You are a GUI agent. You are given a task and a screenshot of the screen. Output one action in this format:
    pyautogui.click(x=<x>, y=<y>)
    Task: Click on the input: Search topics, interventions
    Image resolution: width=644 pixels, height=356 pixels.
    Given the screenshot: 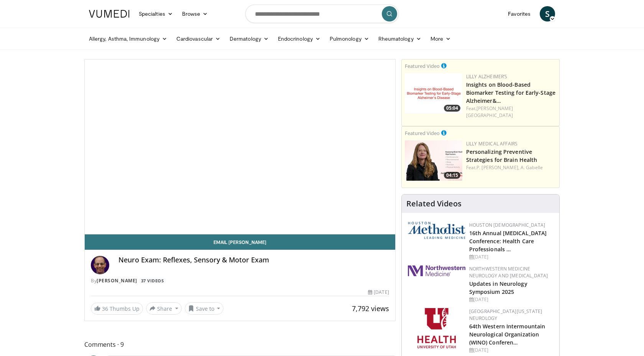 What is the action you would take?
    pyautogui.click(x=322, y=14)
    